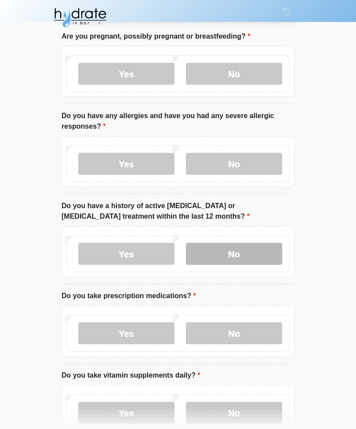 This screenshot has height=429, width=356. I want to click on label: Are you pregnant, possibly pregnant or breastfeeding?, so click(156, 36).